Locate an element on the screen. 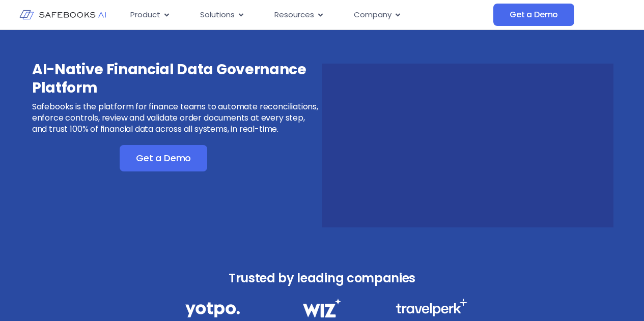 This screenshot has width=644, height=321. span: Company is located at coordinates (373, 15).